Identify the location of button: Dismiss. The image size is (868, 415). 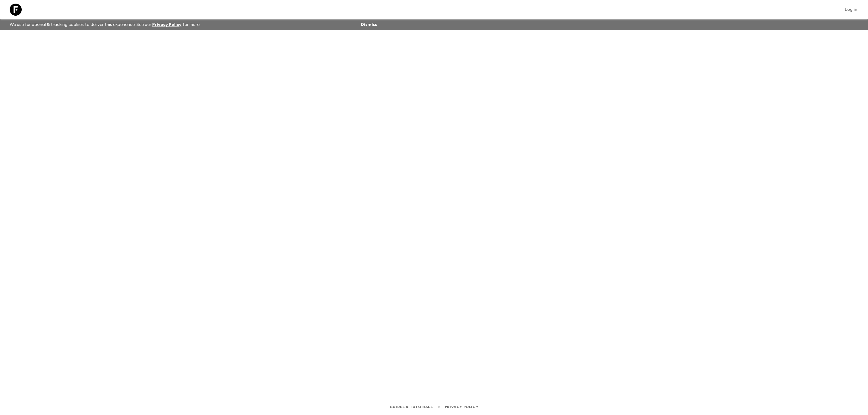
(369, 25).